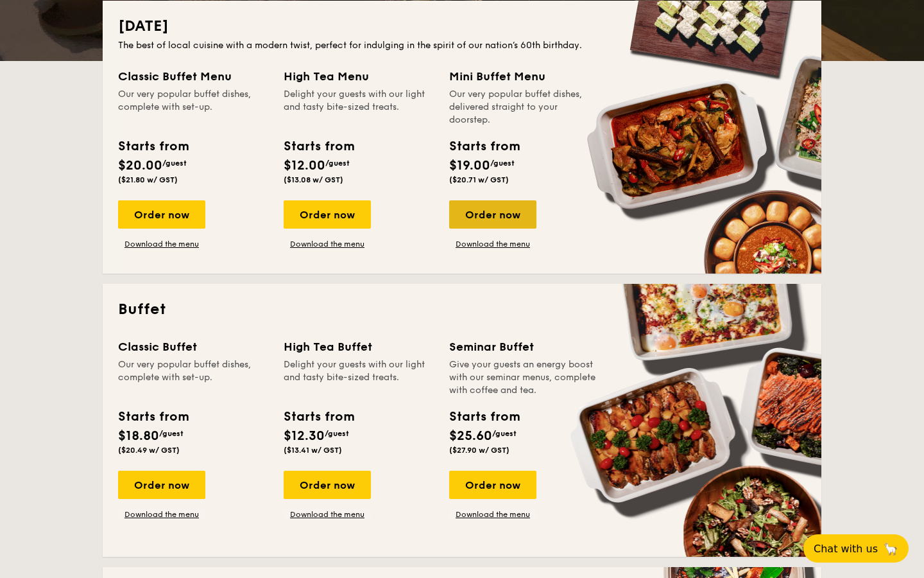 This screenshot has width=924, height=578. I want to click on span: ($20.71 w/ GST), so click(479, 180).